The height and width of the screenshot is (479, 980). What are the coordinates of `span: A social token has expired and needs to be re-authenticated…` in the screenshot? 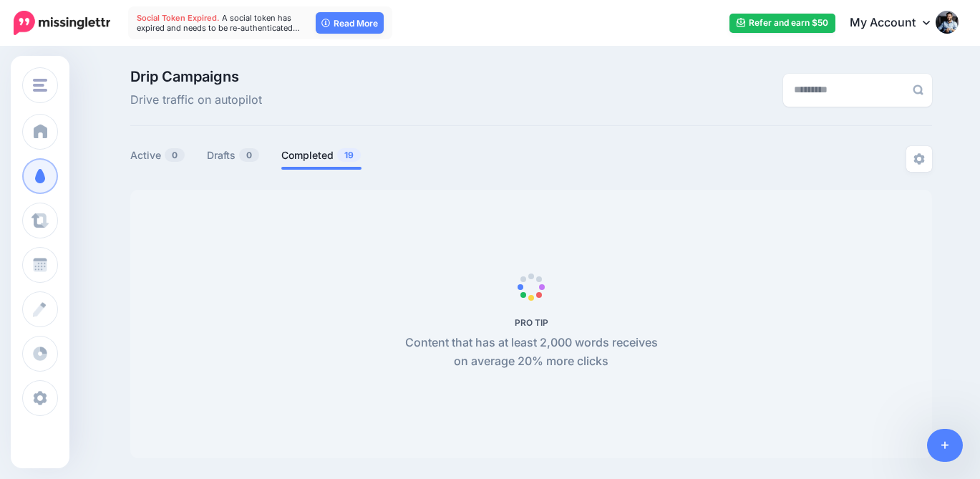 It's located at (219, 23).